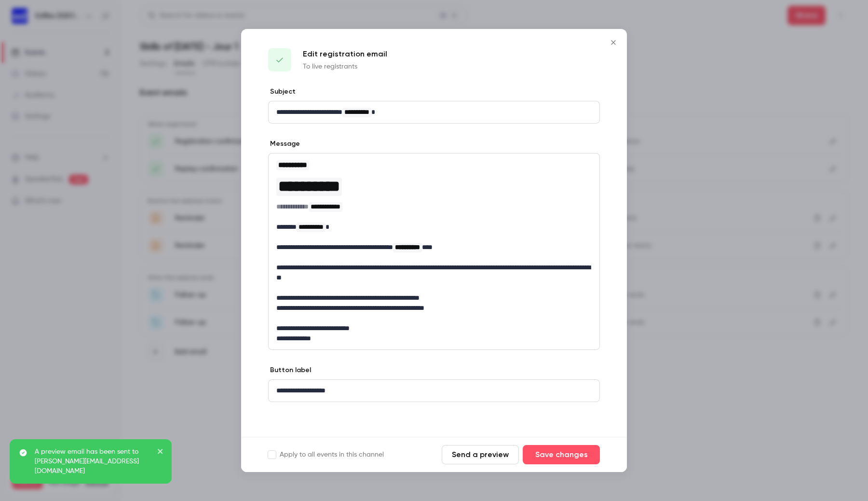 Image resolution: width=868 pixels, height=501 pixels. Describe the element at coordinates (345, 54) in the screenshot. I see `p: Edit registration email` at that location.